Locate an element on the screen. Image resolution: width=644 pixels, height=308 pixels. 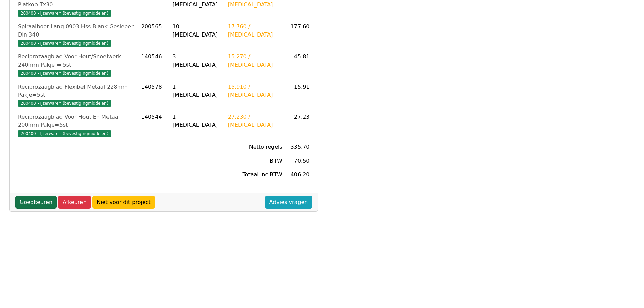
td: Totaal inc BTW is located at coordinates (255, 174).